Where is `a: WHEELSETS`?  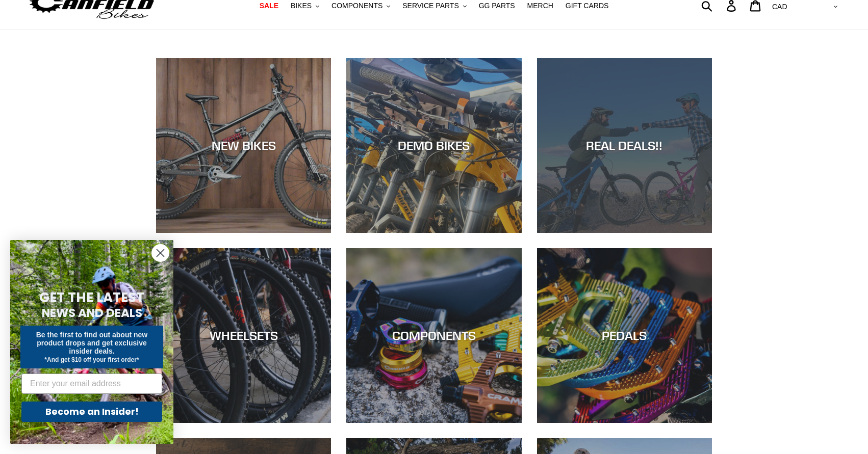 a: WHEELSETS is located at coordinates (243, 336).